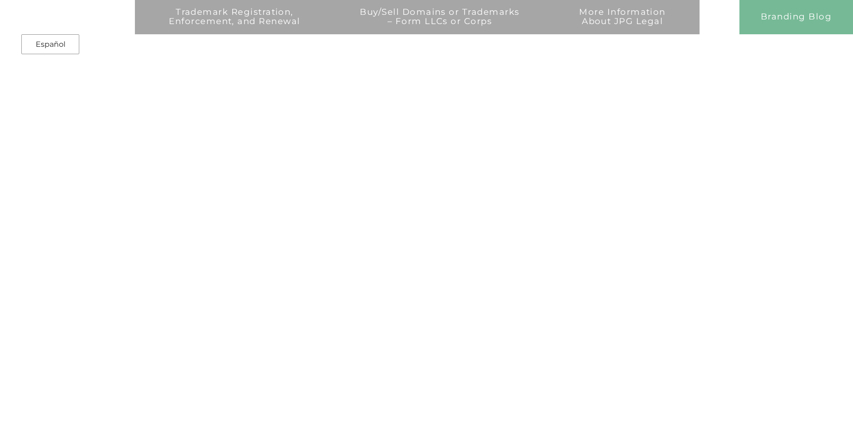  I want to click on a: Buy/Sell Domains or Trademarks– Form LLCs or Corps, so click(440, 25).